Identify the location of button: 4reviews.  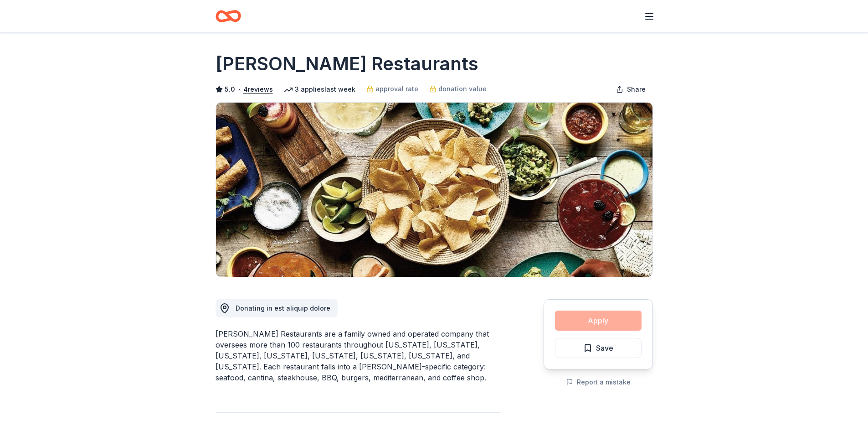
(258, 90).